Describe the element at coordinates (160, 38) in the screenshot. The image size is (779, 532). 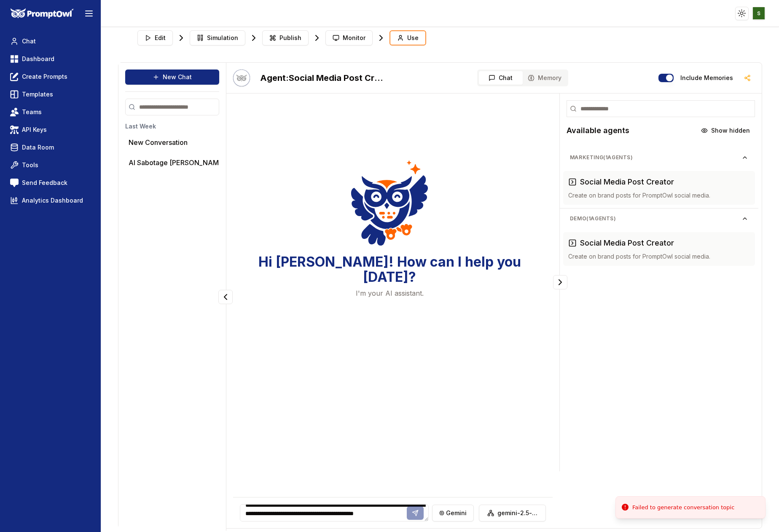
I see `span: Edit` at that location.